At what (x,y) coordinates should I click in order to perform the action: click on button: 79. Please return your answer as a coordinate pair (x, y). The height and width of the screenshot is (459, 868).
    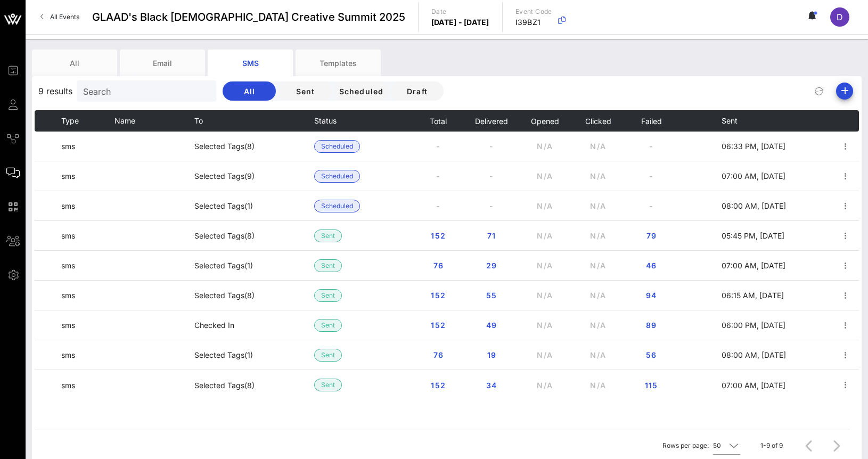
    Looking at the image, I should click on (651, 236).